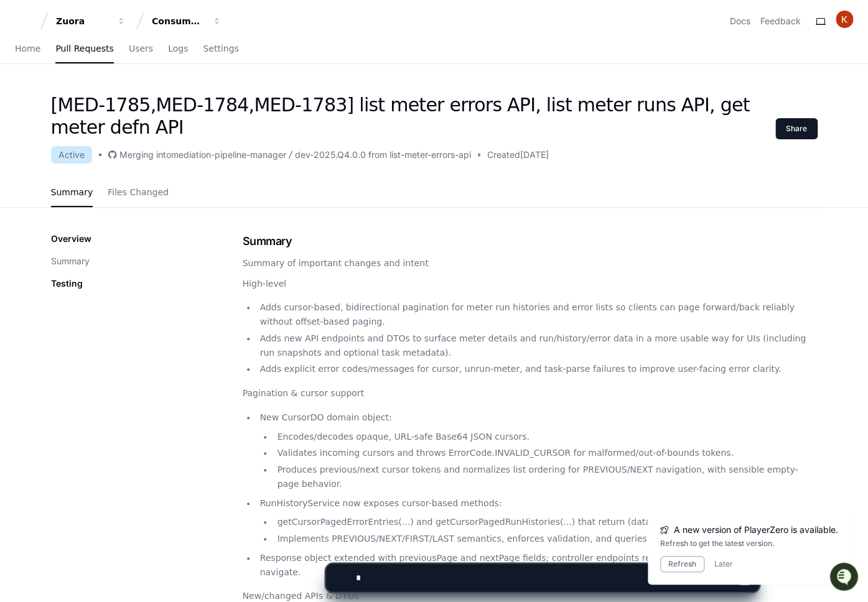  I want to click on div: Zuora, so click(83, 21).